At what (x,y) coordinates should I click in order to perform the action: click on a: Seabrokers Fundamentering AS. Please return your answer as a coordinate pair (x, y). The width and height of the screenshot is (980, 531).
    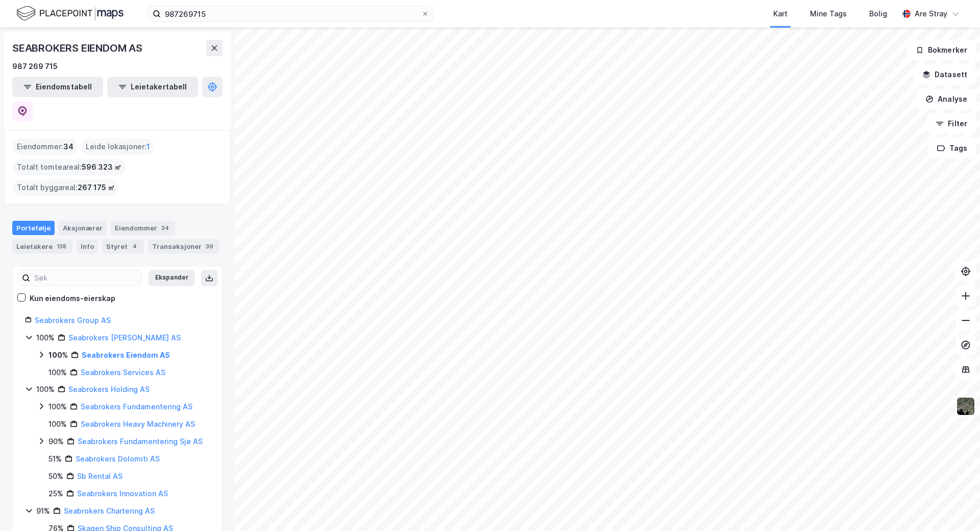
    Looking at the image, I should click on (136, 406).